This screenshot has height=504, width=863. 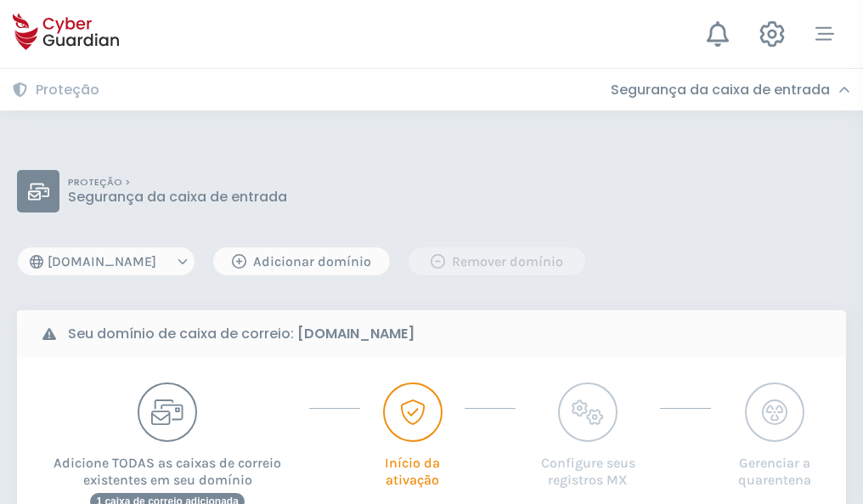 I want to click on b: Seu domínio de caixa de correio:, so click(x=242, y=334).